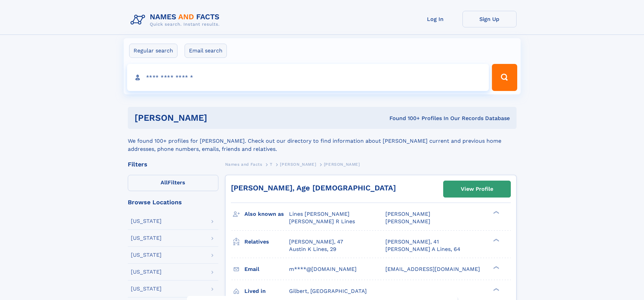 The image size is (644, 300). Describe the element at coordinates (267, 214) in the screenshot. I see `h3: Also known as` at that location.